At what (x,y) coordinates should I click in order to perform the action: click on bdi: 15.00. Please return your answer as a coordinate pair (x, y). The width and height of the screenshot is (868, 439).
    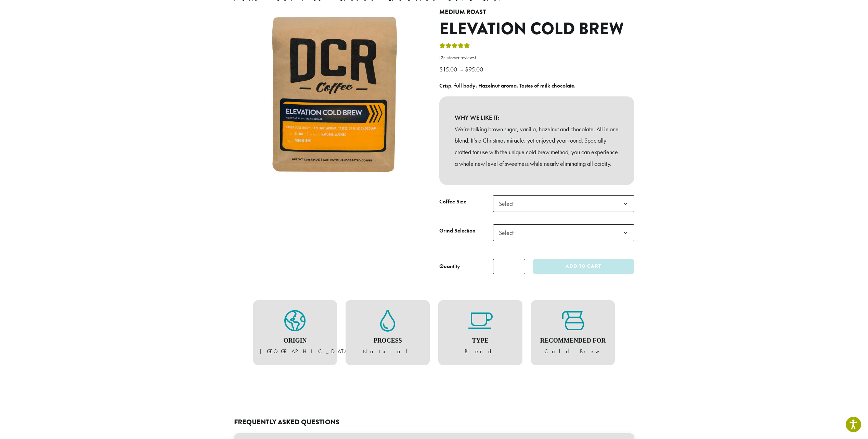
    Looking at the image, I should click on (449, 69).